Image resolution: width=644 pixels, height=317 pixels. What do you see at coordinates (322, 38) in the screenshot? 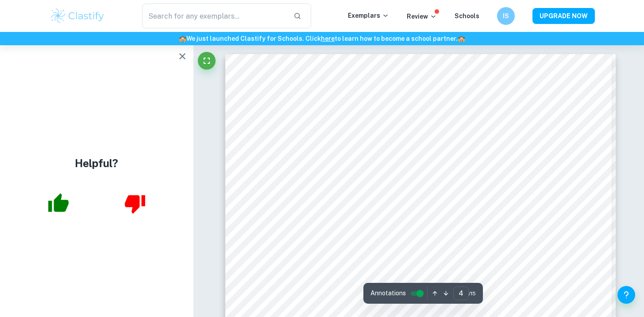
I see `h6: We just launched Clastify for Schools. Click to learn how to become a school partner.` at bounding box center [322, 38].